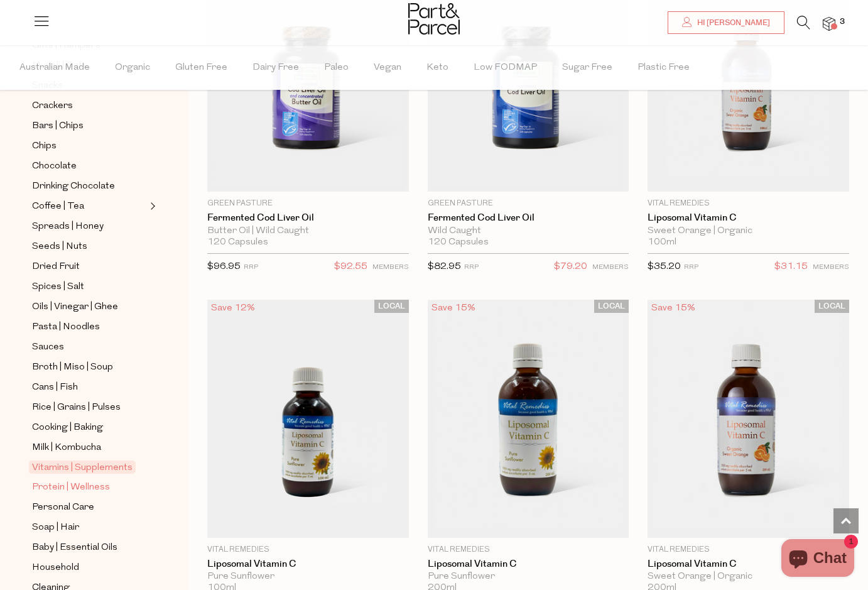 The width and height of the screenshot is (868, 590). What do you see at coordinates (748, 577) in the screenshot?
I see `div: Sweet Orange | Organic` at bounding box center [748, 577].